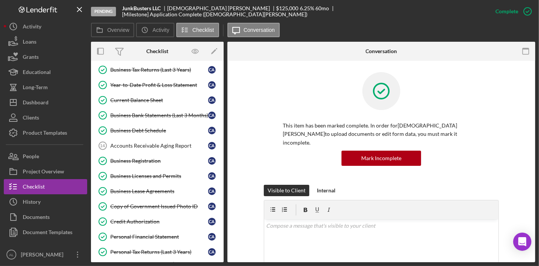 The image size is (539, 266). Describe the element at coordinates (523, 242) in the screenshot. I see `div: Open Intercom Messenger` at that location.